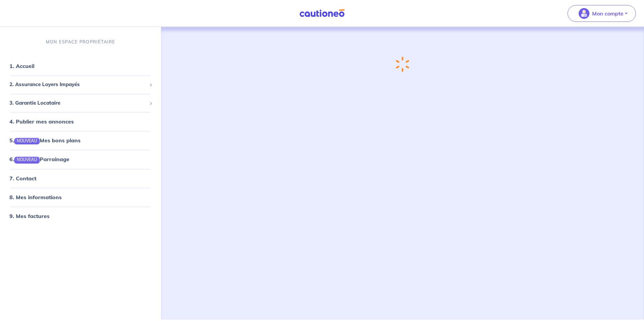 This screenshot has height=321, width=644. What do you see at coordinates (403, 64) in the screenshot?
I see `img: loading-spinner` at bounding box center [403, 64].